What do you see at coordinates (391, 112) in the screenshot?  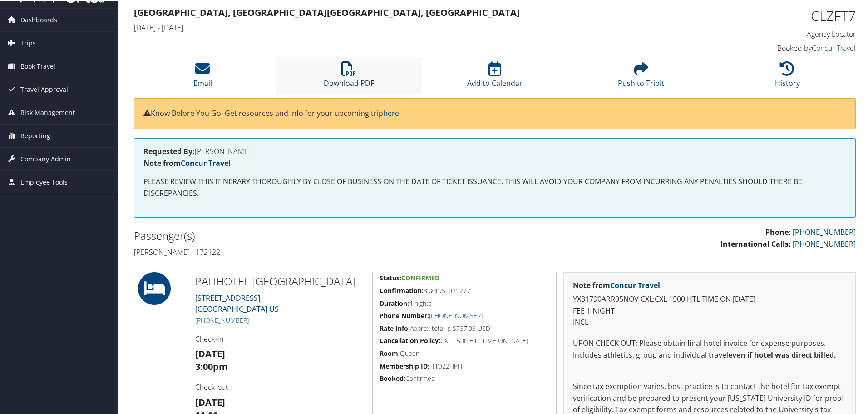 I see `a: here` at bounding box center [391, 112].